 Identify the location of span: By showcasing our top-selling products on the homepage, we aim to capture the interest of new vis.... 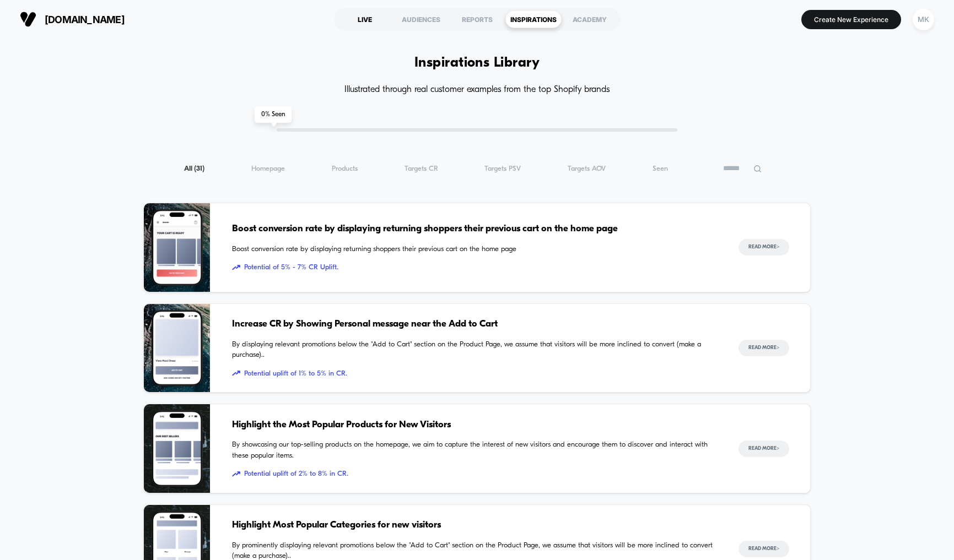
(474, 450).